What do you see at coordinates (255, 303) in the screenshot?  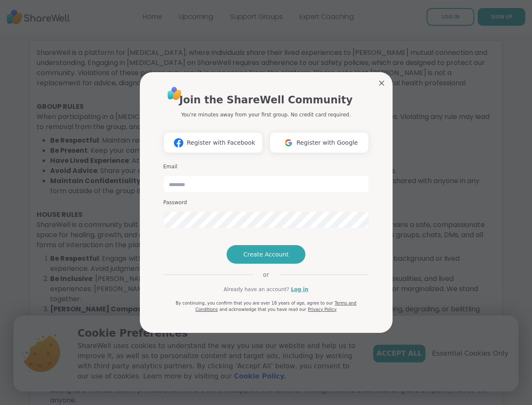 I see `span: By continuing, you confirm that you are over 18 years of age, agree to our` at bounding box center [255, 303].